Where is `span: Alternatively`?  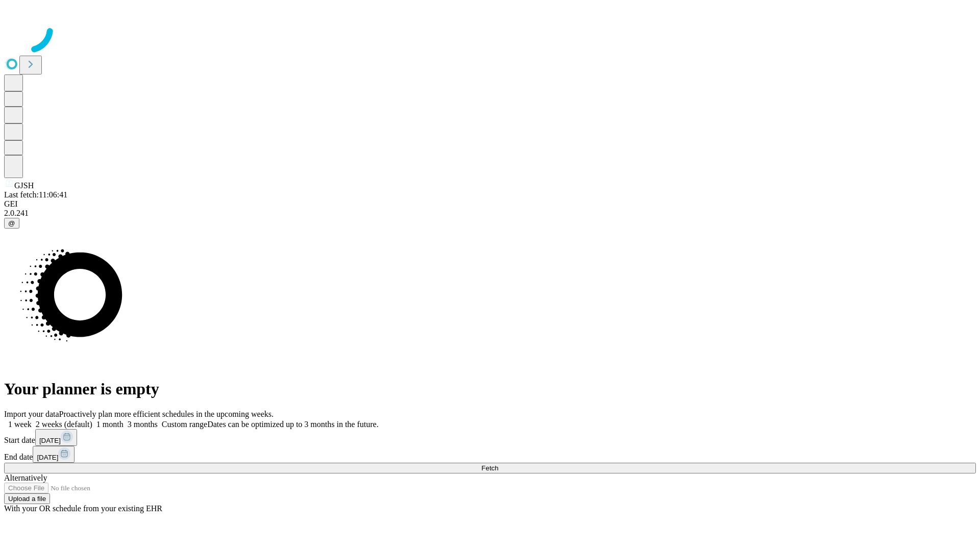
span: Alternatively is located at coordinates (26, 478).